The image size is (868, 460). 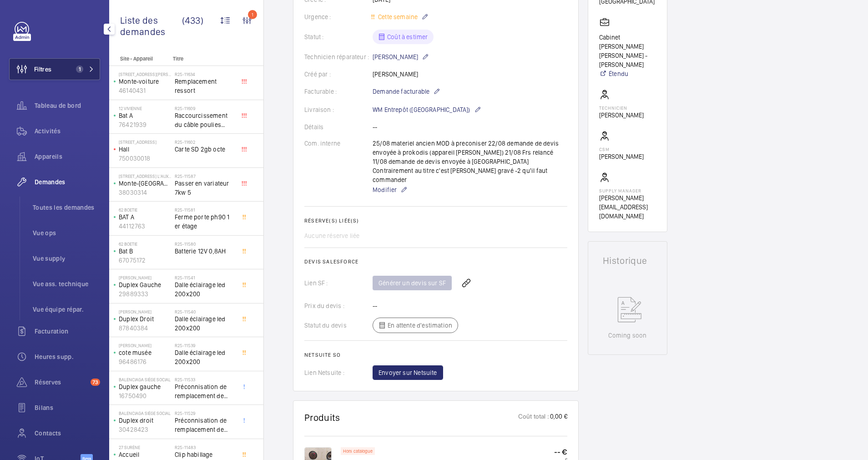 I want to click on h2: R25-11587, so click(x=204, y=176).